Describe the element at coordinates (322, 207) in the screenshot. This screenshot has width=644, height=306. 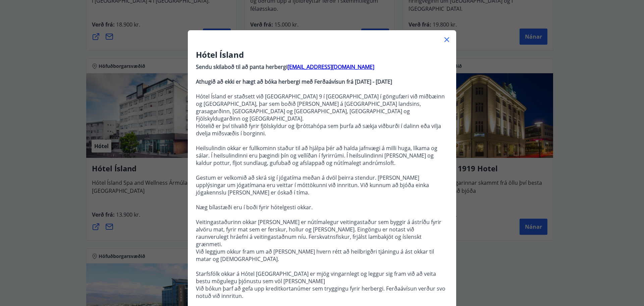
I see `p: Næg bílastæði eru í boði fyrir hótelgesti okkar.` at that location.